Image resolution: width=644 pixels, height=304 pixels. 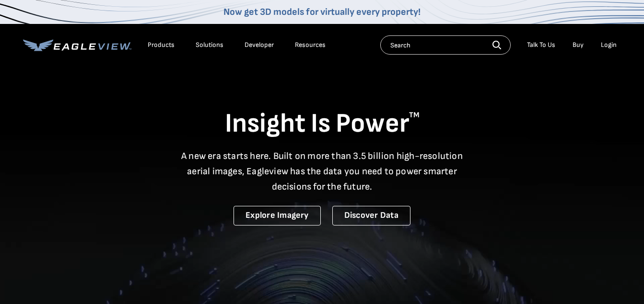 What do you see at coordinates (161, 45) in the screenshot?
I see `div: Products` at bounding box center [161, 45].